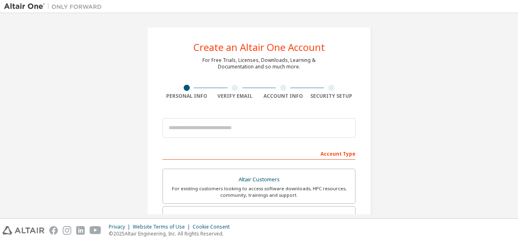  What do you see at coordinates (171, 233) in the screenshot?
I see `p: © 2025 Altair Engineering, Inc. All Rights Reserved.` at bounding box center [171, 233].